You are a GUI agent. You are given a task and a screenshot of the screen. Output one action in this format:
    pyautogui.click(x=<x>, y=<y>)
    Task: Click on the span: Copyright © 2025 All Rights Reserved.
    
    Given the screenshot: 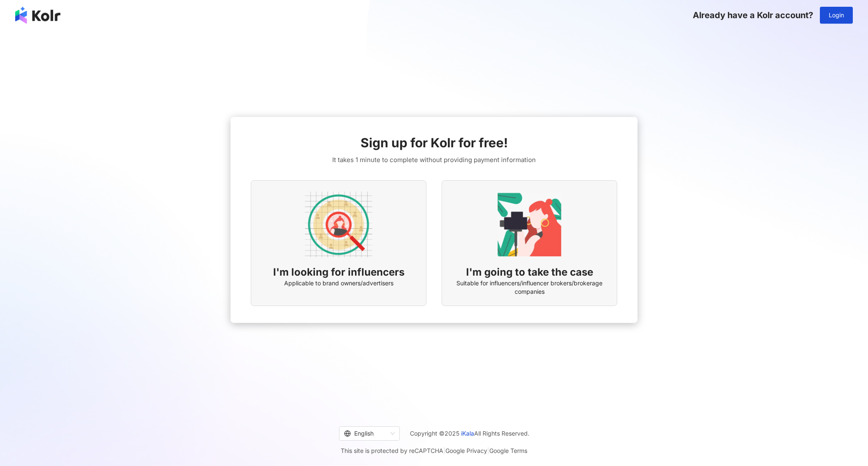 What is the action you would take?
    pyautogui.click(x=470, y=433)
    